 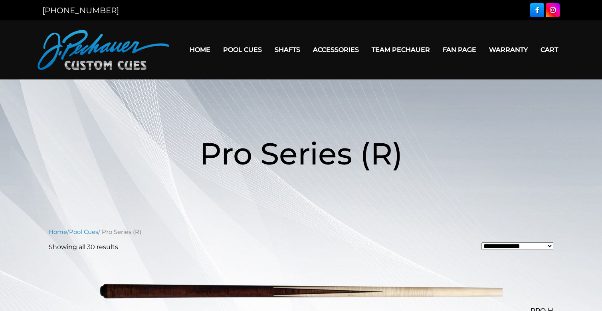 What do you see at coordinates (508, 50) in the screenshot?
I see `a: Warranty` at bounding box center [508, 50].